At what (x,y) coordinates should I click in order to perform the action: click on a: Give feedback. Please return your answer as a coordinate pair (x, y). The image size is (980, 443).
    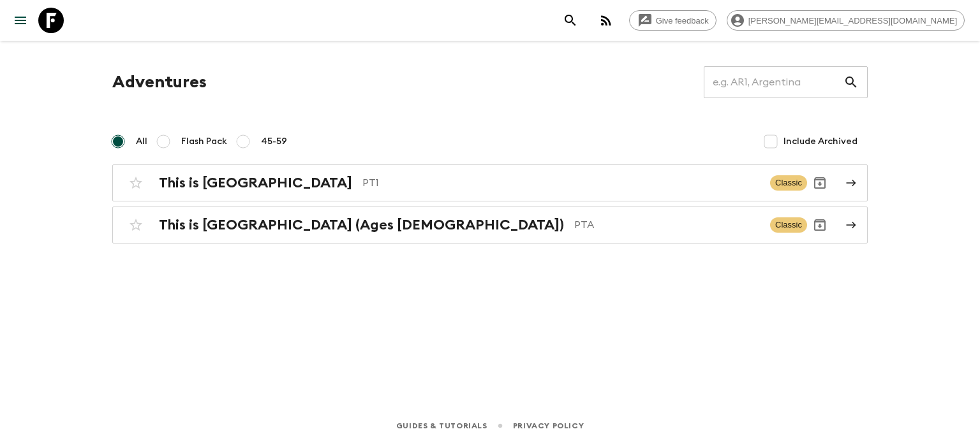
    Looking at the image, I should click on (672, 21).